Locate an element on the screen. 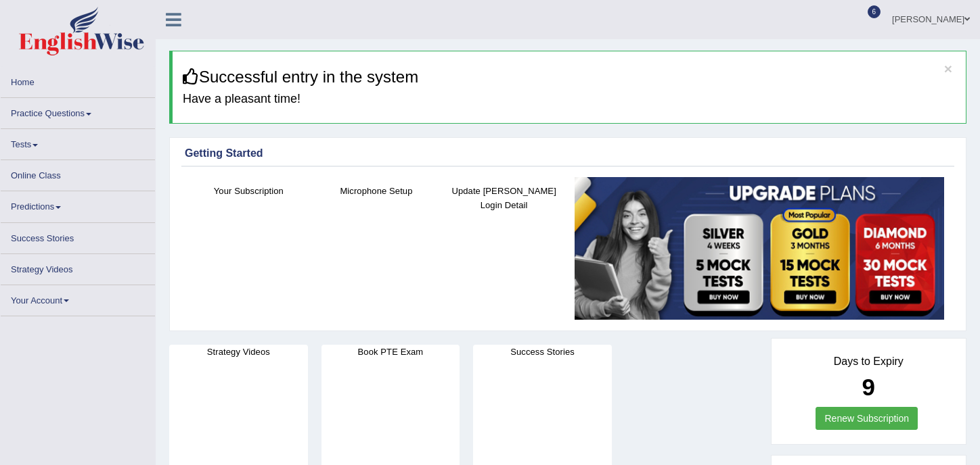 The height and width of the screenshot is (465, 980). a: Home is located at coordinates (78, 80).